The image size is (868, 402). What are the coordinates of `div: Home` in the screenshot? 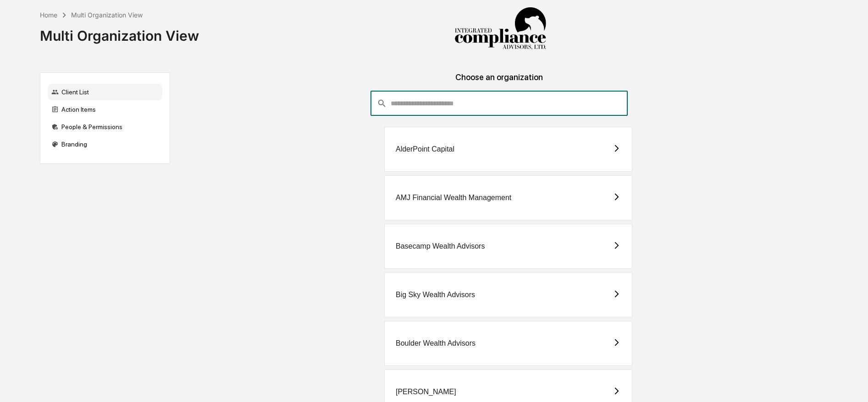 It's located at (49, 15).